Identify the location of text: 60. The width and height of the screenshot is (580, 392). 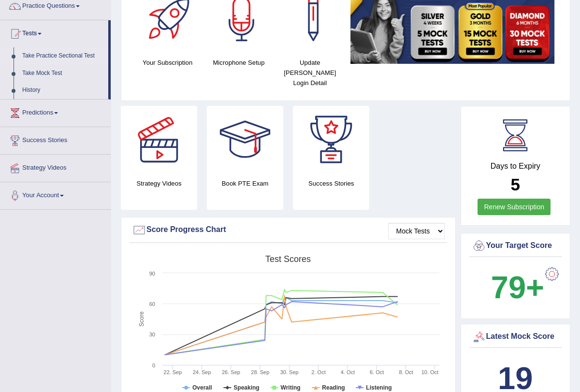
(152, 304).